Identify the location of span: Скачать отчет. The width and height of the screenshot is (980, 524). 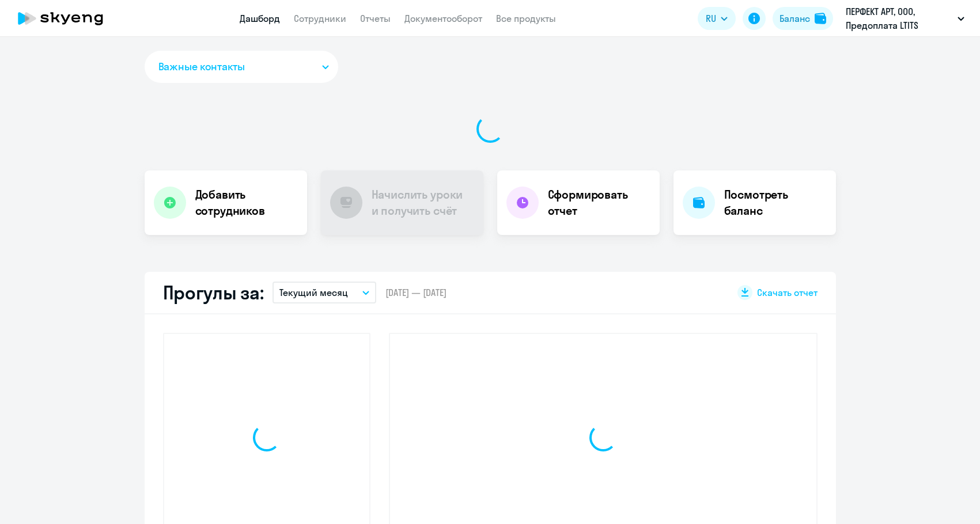
(787, 293).